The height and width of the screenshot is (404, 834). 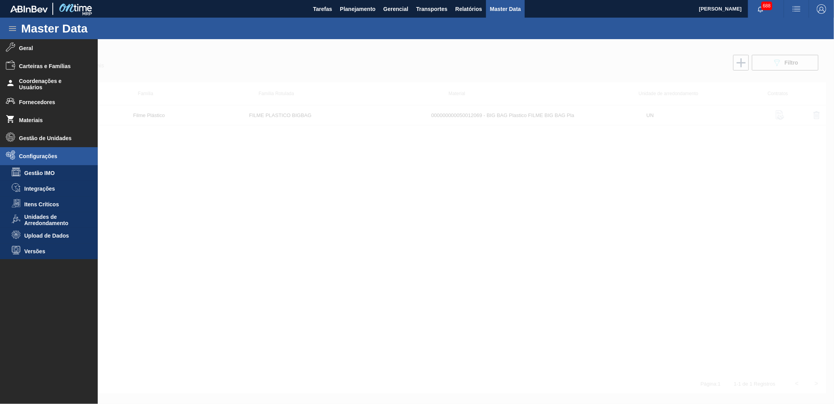 I want to click on h1: Master Data, so click(x=90, y=28).